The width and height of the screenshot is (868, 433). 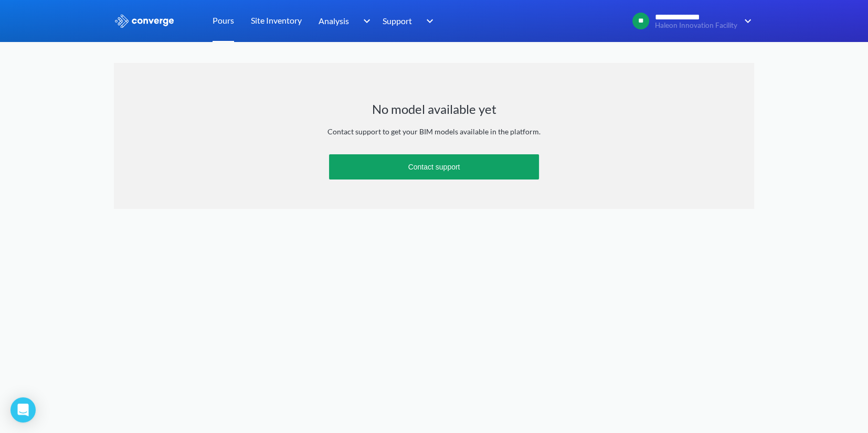 What do you see at coordinates (144, 21) in the screenshot?
I see `img: logo_ewhite.svg` at bounding box center [144, 21].